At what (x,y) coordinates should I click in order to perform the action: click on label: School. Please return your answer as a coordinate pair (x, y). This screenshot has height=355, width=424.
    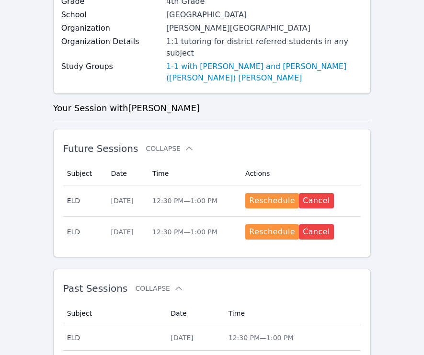
    Looking at the image, I should click on (111, 15).